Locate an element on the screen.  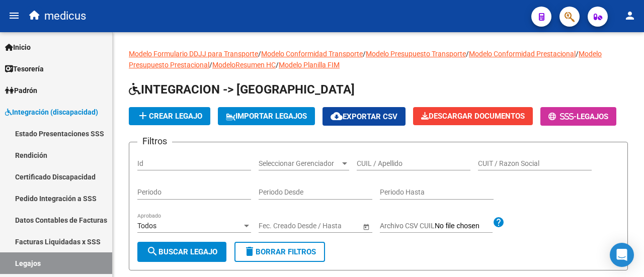
mat-icon: search is located at coordinates (152, 252).